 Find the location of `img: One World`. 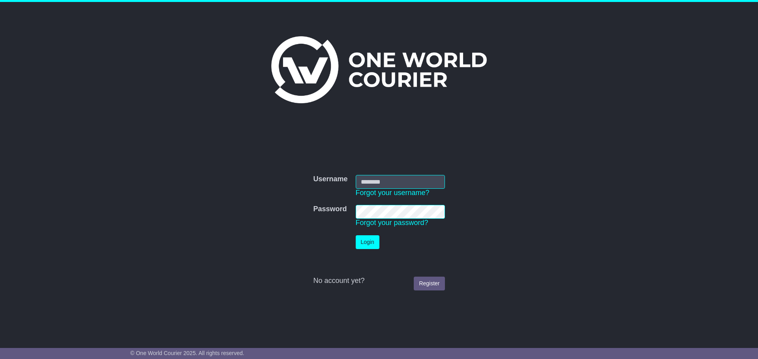

img: One World is located at coordinates (379, 70).